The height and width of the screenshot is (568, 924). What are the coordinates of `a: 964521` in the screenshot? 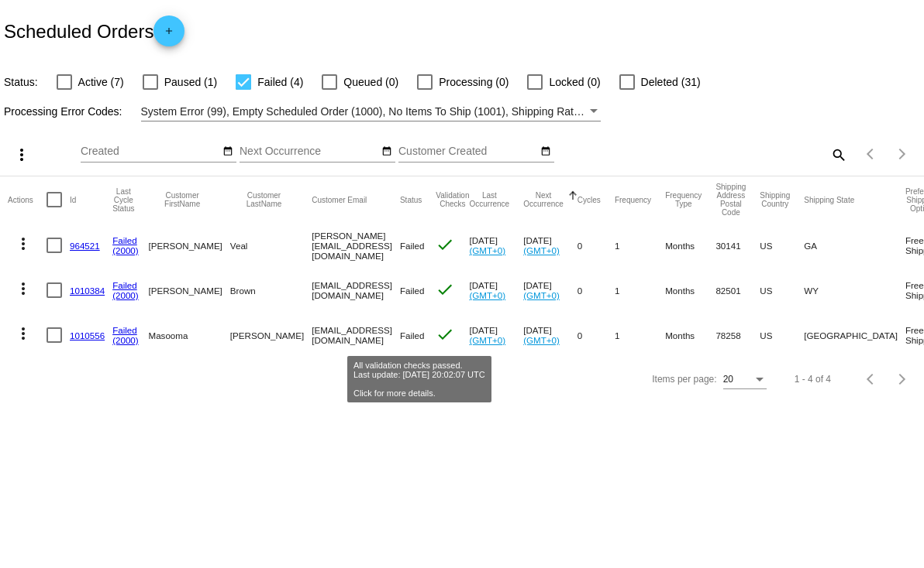 It's located at (84, 246).